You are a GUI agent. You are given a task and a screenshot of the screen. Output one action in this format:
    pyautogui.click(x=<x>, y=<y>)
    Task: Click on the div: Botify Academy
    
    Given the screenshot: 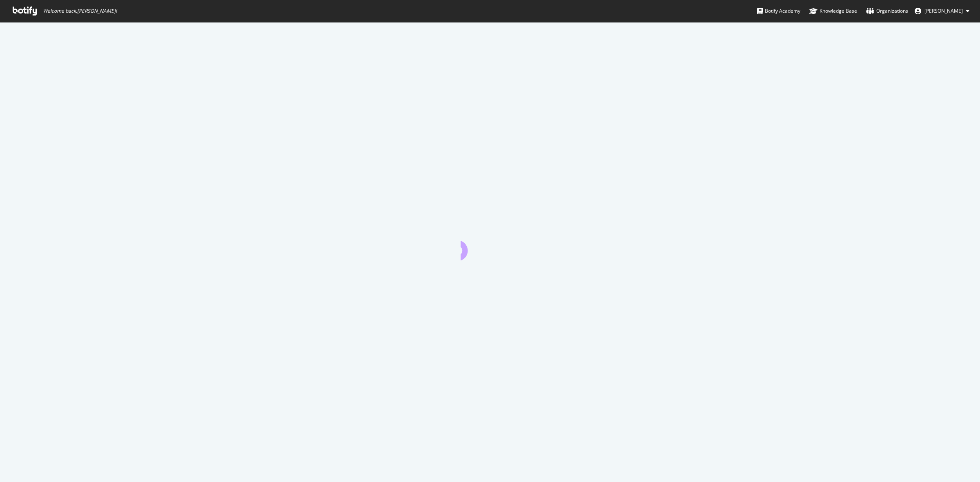 What is the action you would take?
    pyautogui.click(x=779, y=11)
    